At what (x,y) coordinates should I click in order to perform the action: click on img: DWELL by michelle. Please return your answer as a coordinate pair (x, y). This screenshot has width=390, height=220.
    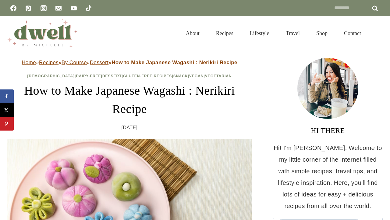
    Looking at the image, I should click on (42, 33).